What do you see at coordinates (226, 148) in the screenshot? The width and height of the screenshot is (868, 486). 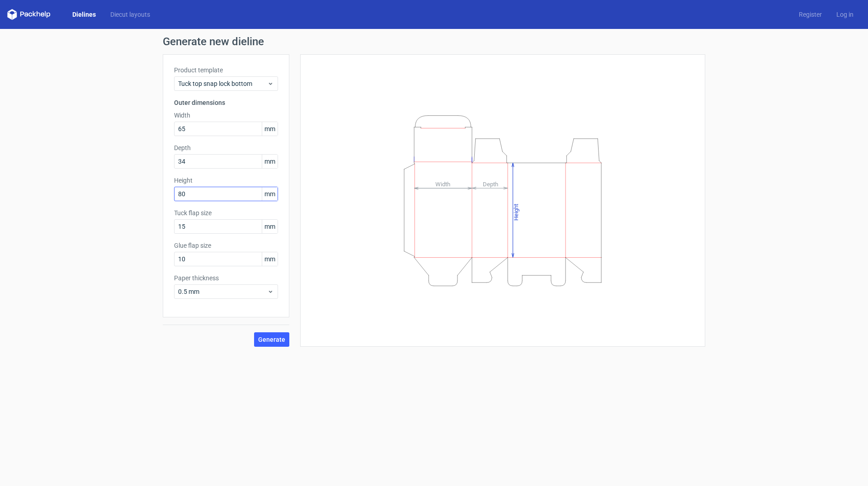 I see `label: Depth` at bounding box center [226, 148].